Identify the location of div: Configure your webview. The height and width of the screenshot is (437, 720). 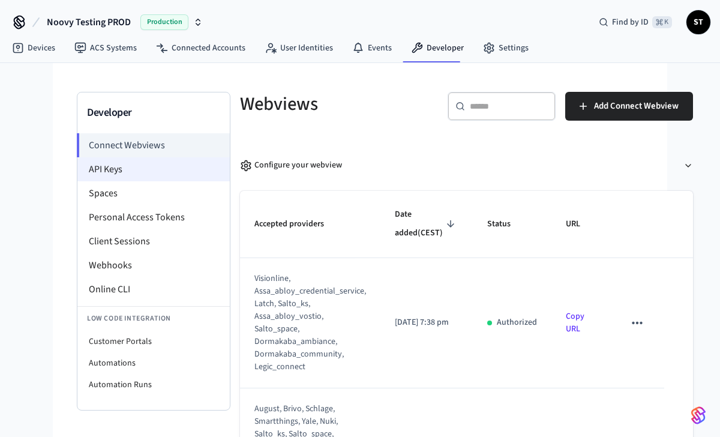
(291, 165).